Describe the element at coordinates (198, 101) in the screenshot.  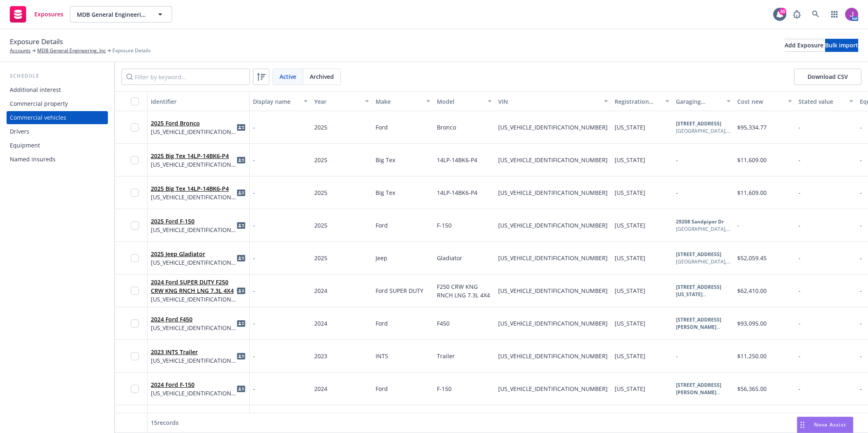
I see `div: Identifier` at that location.